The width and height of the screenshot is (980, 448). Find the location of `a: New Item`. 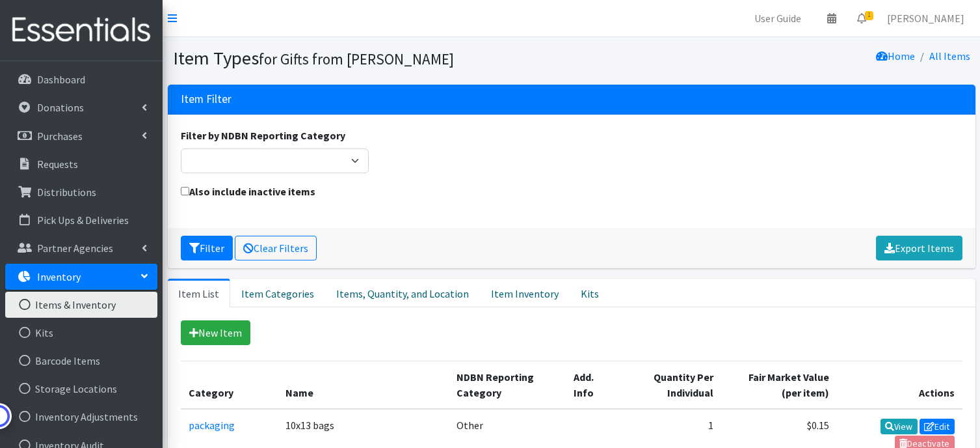

a: New Item is located at coordinates (215, 333).